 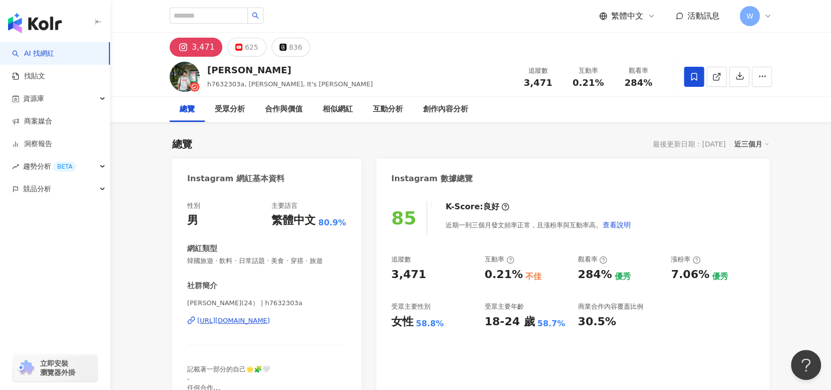 I want to click on div: 網紅類型, so click(x=202, y=248).